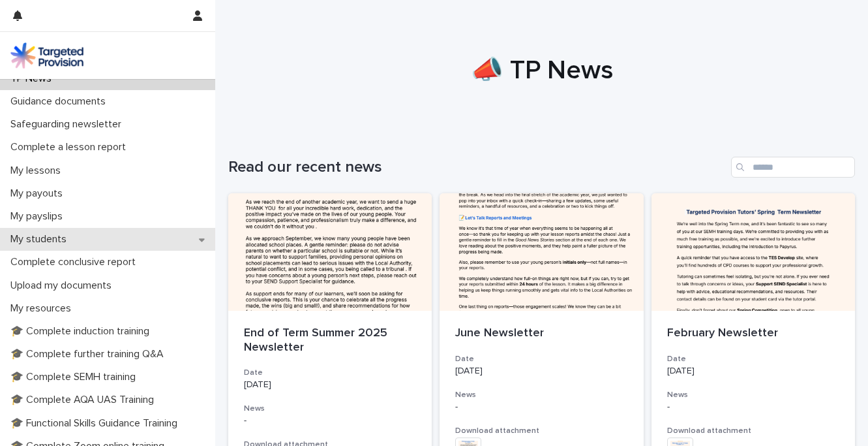  I want to click on p: 🎓 Functional Skills Guidance Training, so click(96, 423).